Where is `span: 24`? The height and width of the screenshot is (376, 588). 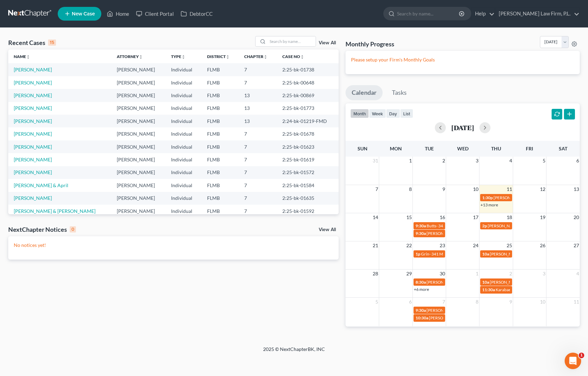 span: 24 is located at coordinates (476, 245).